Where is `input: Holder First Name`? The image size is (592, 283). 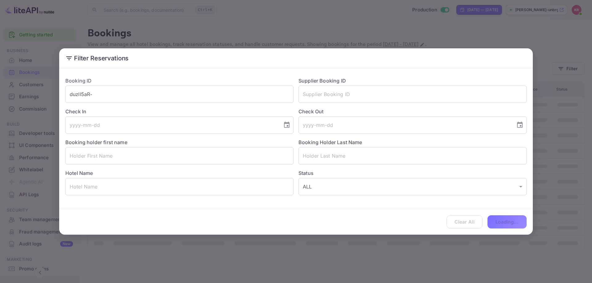 input: Holder First Name is located at coordinates (179, 156).